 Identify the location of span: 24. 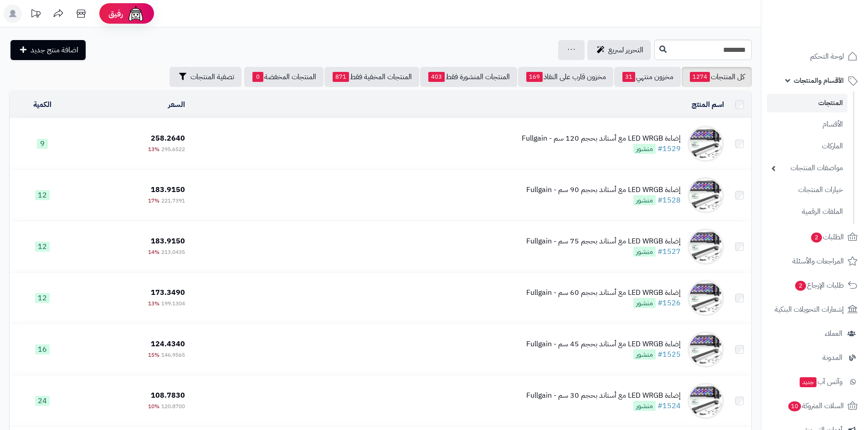
(43, 401).